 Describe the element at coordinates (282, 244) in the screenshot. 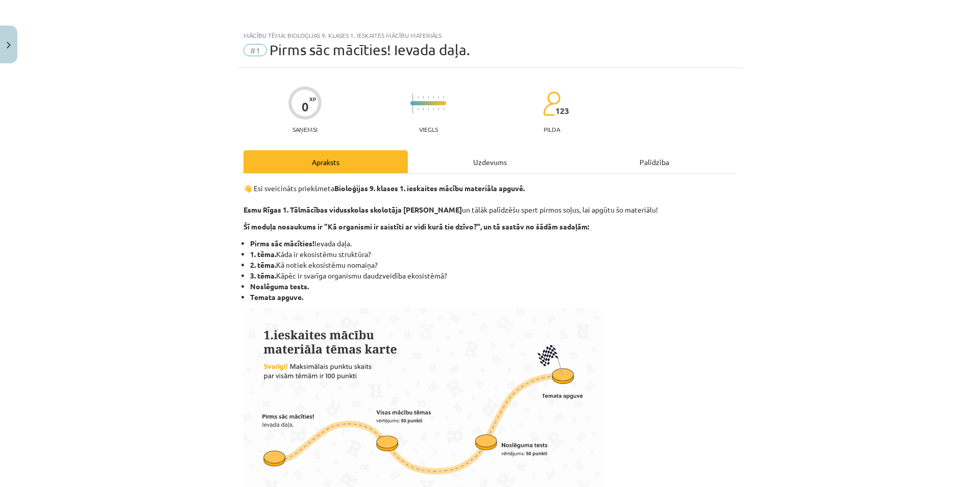

I see `strong: Pirms sāc mācīties!` at that location.